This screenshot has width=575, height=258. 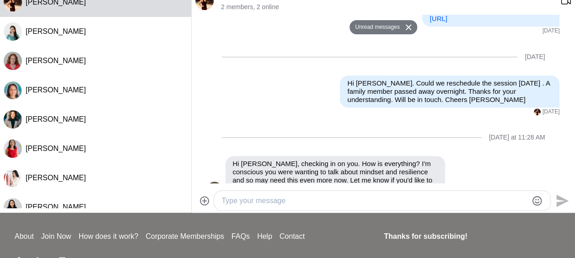 I want to click on div: Carmel Murphy, so click(x=13, y=61).